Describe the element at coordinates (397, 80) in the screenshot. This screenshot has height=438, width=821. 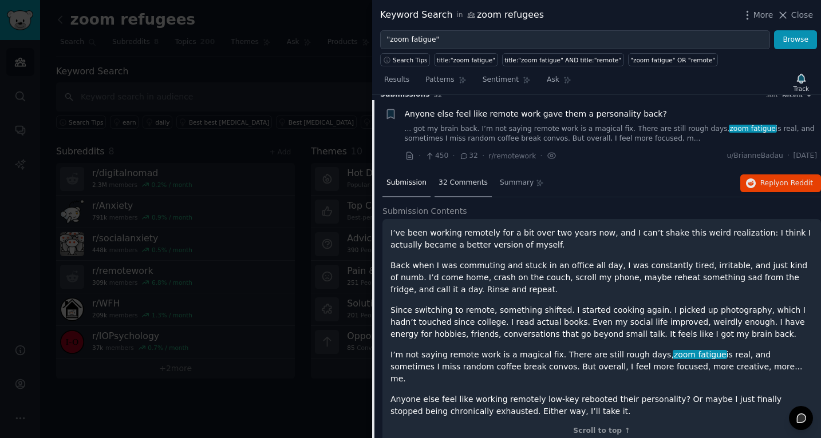
I see `span: Results` at that location.